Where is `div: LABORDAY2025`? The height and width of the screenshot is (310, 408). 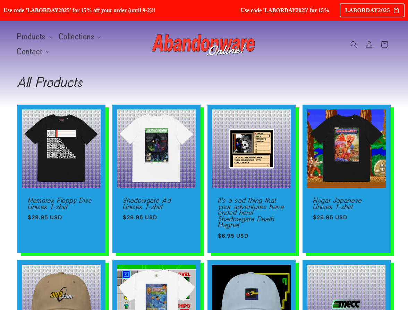
div: LABORDAY2025 is located at coordinates (372, 10).